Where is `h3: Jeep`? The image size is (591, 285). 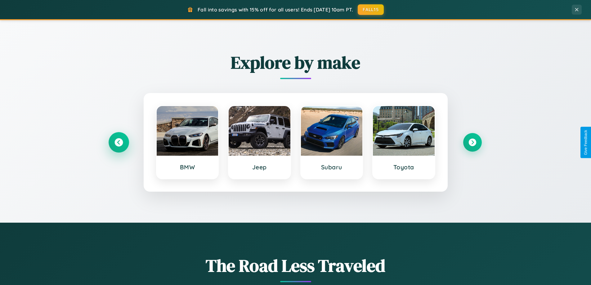
h3: Jeep is located at coordinates (259, 167).